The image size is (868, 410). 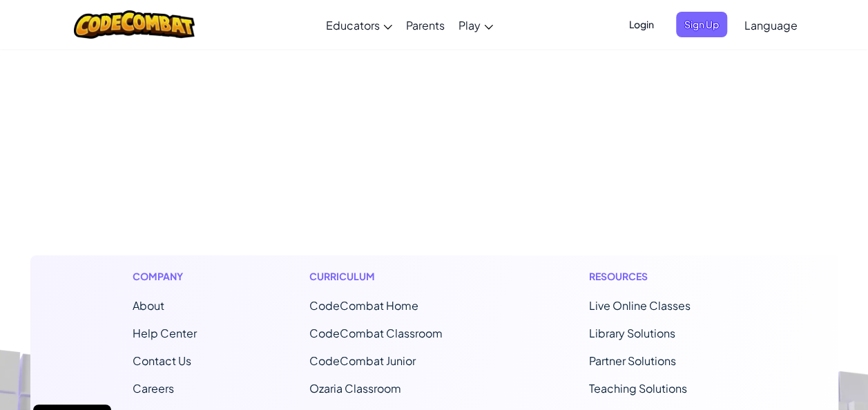 I want to click on a: Ozaria Classroom, so click(x=355, y=388).